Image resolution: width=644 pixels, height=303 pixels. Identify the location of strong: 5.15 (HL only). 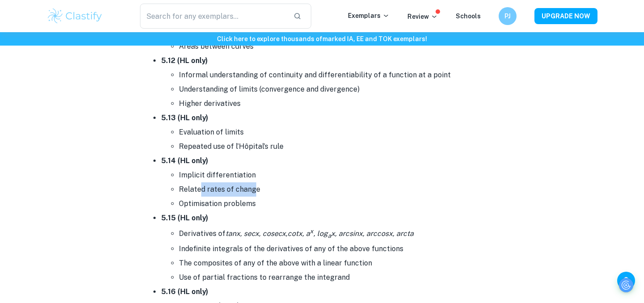
(184, 218).